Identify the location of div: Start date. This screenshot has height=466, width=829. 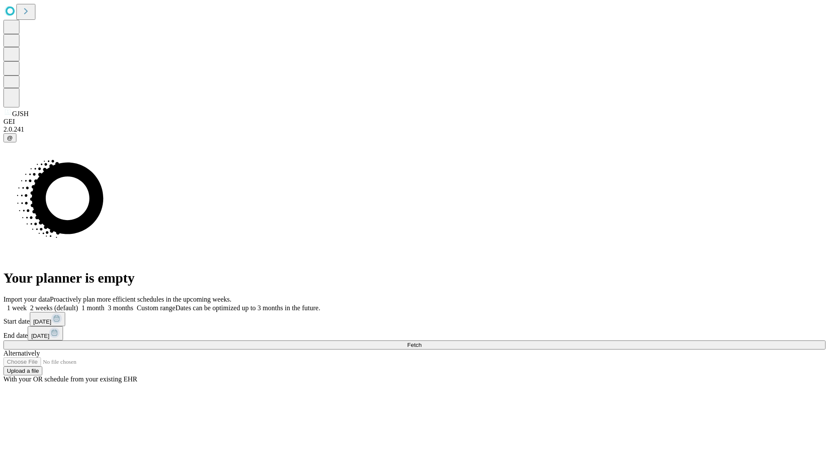
(415, 319).